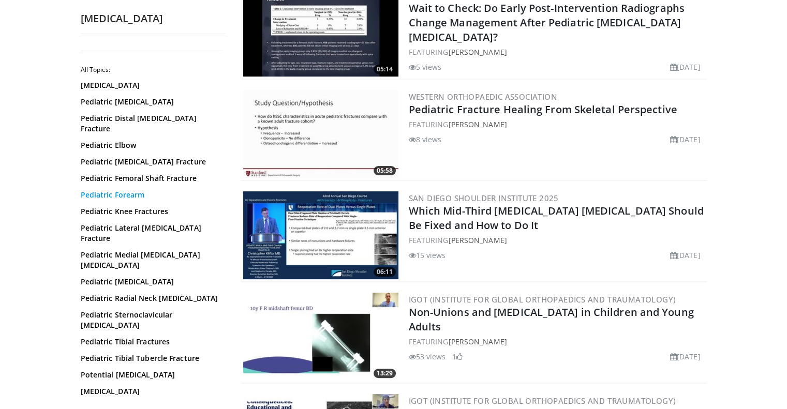 This screenshot has width=787, height=409. I want to click on span: 06:11, so click(385, 272).